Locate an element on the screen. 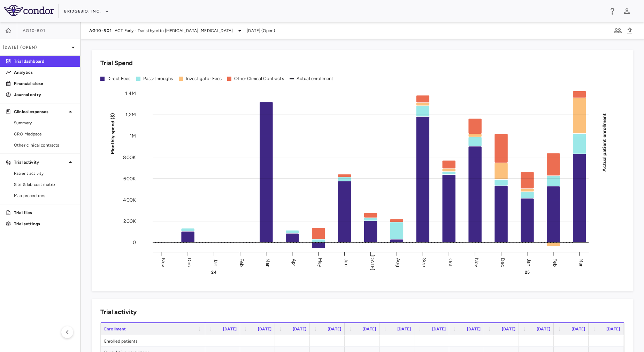  div: Pass-throughs is located at coordinates (158, 78).